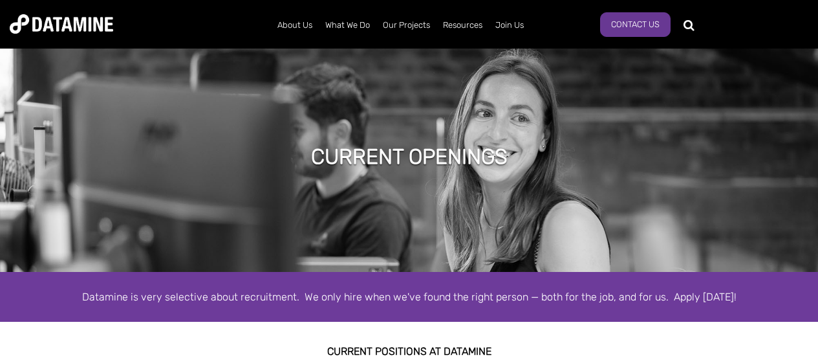 Image resolution: width=818 pixels, height=362 pixels. I want to click on a: About Us, so click(295, 25).